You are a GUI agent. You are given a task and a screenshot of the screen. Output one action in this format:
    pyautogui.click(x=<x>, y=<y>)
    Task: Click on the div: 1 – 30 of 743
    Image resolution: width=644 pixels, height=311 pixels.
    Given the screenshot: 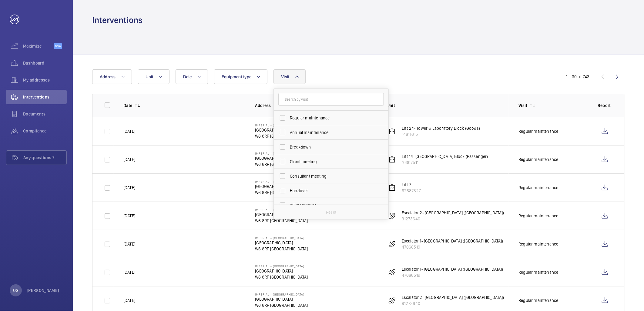 What is the action you would take?
    pyautogui.click(x=578, y=77)
    